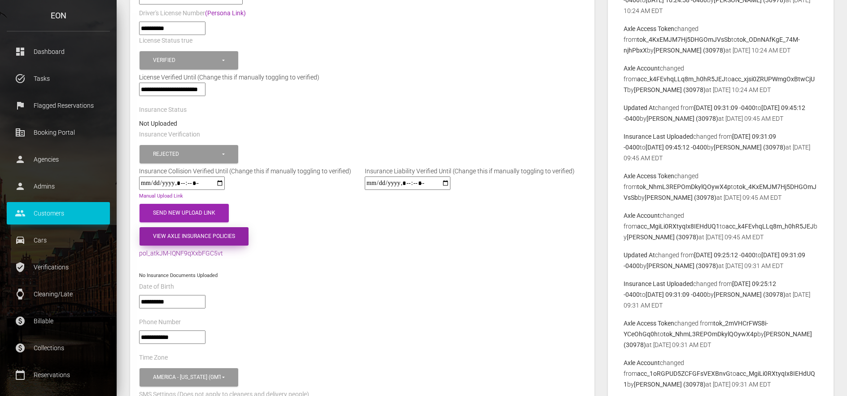  Describe the element at coordinates (58, 375) in the screenshot. I see `p: Reservations` at that location.